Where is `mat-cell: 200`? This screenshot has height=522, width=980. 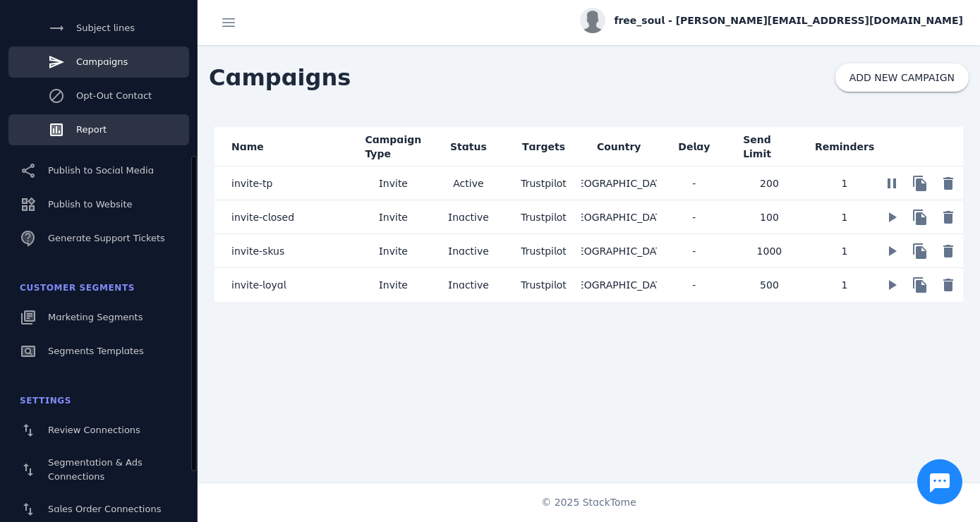
mat-cell: 200 is located at coordinates (769, 184).